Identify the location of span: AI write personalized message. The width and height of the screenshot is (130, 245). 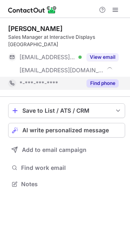
(66, 130).